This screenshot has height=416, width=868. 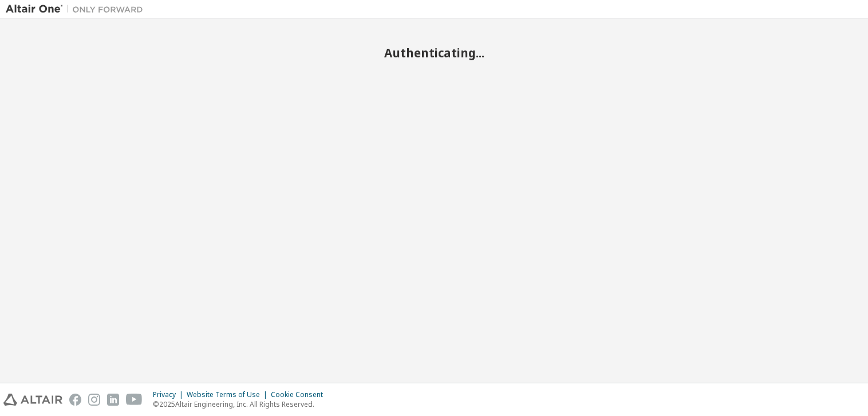 I want to click on img: altair_logo.svg, so click(x=33, y=399).